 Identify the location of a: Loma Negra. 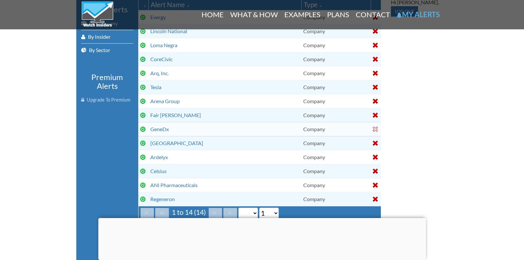
(164, 45).